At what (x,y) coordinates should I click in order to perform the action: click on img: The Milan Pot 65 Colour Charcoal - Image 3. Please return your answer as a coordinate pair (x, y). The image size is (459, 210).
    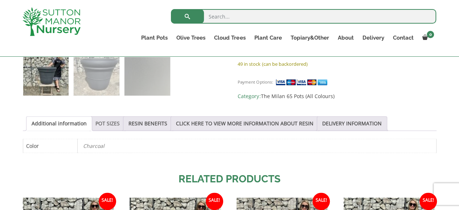
    Looking at the image, I should click on (147, 72).